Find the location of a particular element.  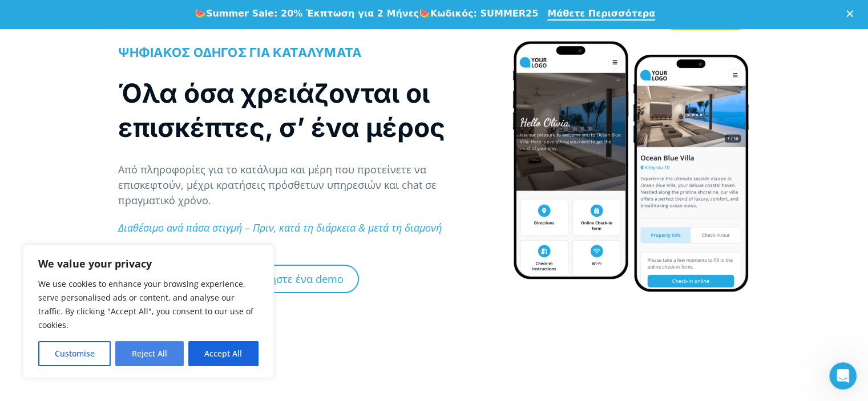

a: Μάθετε Περισσότερα is located at coordinates (601, 14).